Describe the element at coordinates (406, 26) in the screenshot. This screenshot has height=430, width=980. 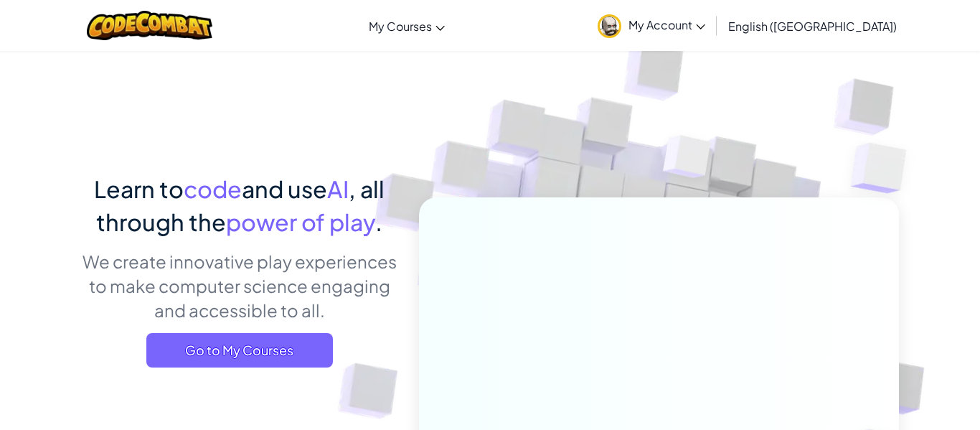
I see `a: My Courses` at that location.